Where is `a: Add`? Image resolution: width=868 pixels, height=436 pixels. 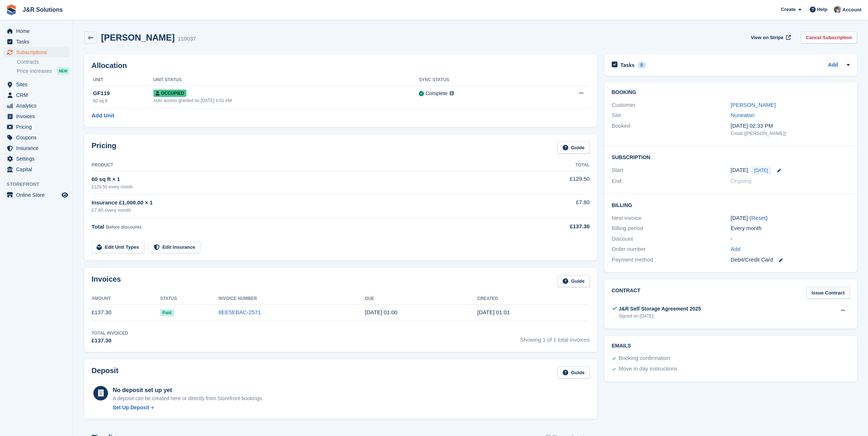
a: Add is located at coordinates (735, 249).